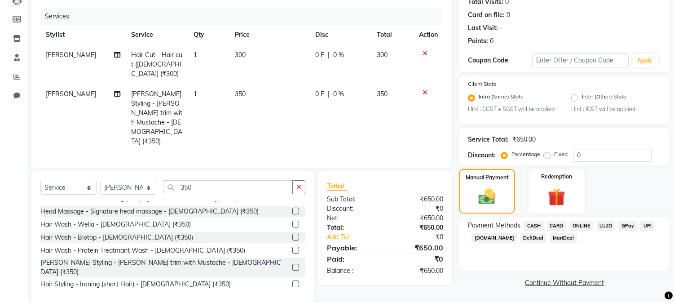 This screenshot has height=303, width=674. What do you see at coordinates (83, 35) in the screenshot?
I see `th: Stylist` at bounding box center [83, 35].